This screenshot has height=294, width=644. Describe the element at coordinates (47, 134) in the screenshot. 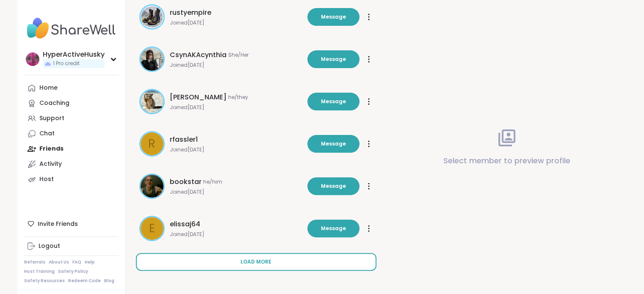

I see `div: Chat` at that location.